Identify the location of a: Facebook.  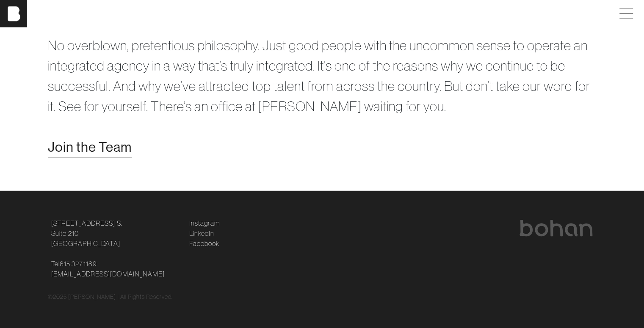
(204, 244).